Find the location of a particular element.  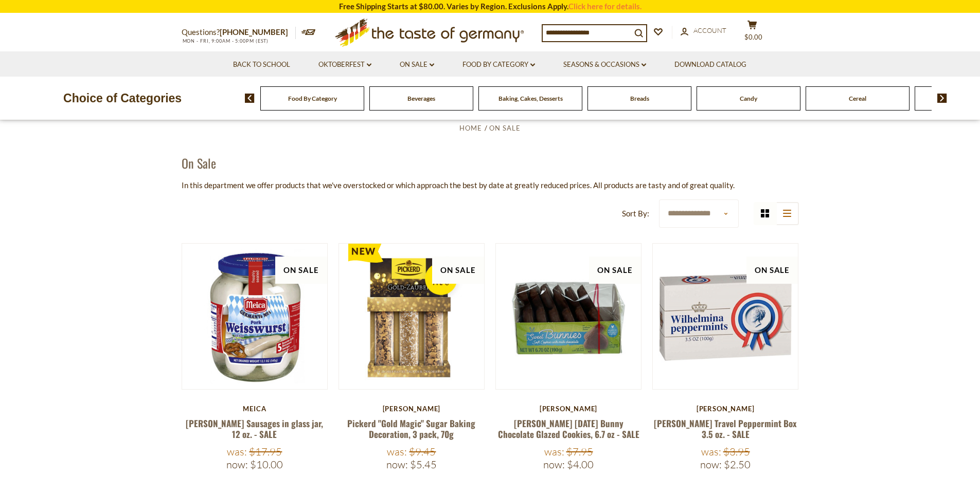

span: Cereal is located at coordinates (858, 98).